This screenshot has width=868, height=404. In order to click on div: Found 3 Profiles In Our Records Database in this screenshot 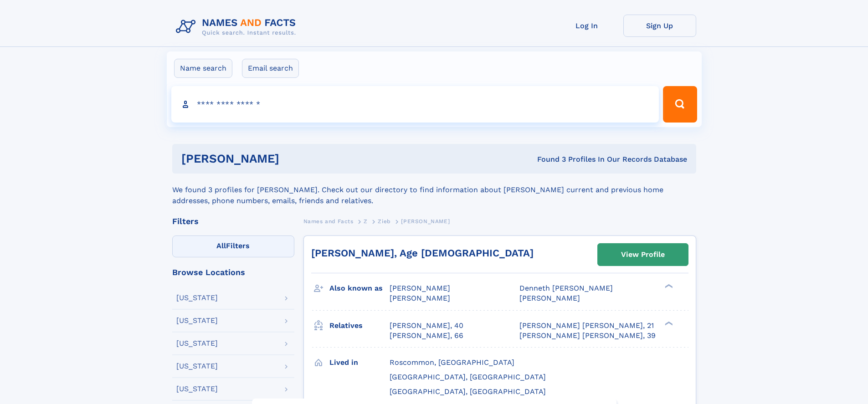, I will do `click(548, 159)`.